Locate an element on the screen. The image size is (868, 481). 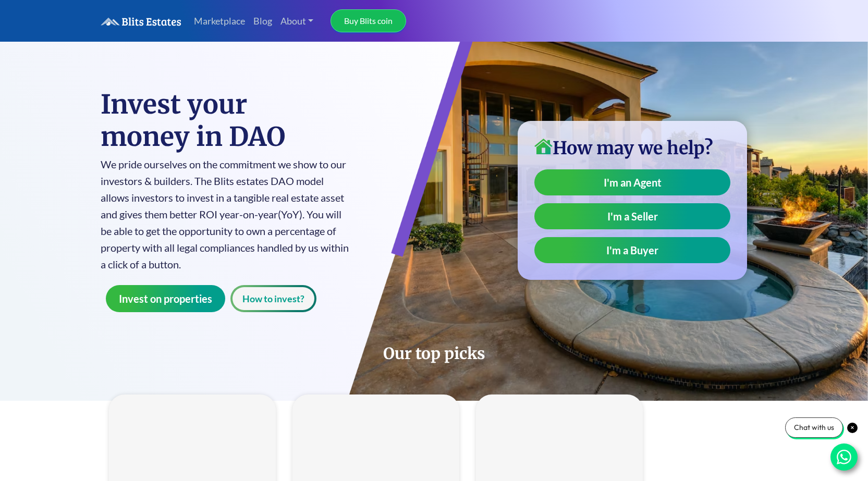
a: Marketplace is located at coordinates (219, 21).